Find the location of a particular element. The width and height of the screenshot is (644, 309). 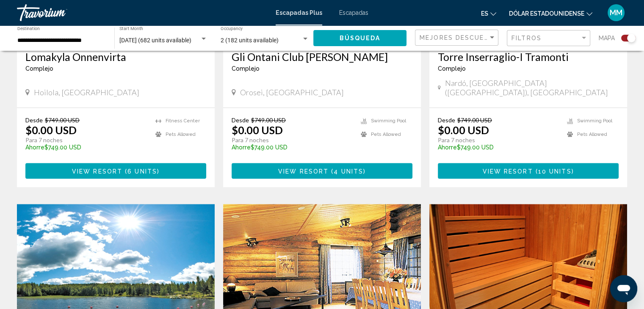

a: Escapadas Plus is located at coordinates (299, 13).